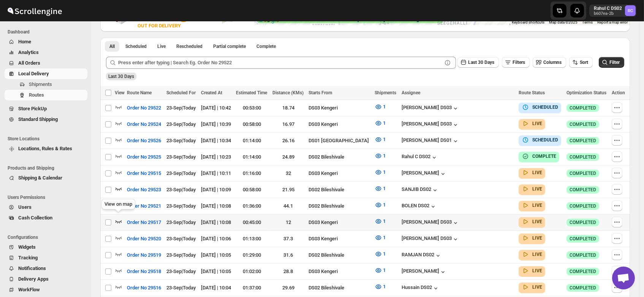 Image resolution: width=644 pixels, height=297 pixels. I want to click on button: RAMJAN DS02, so click(422, 255).